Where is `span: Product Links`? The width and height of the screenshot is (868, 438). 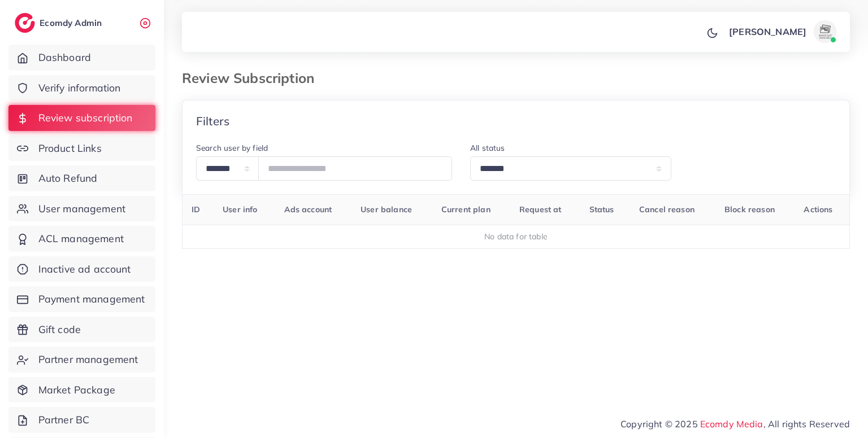 span: Product Links is located at coordinates (70, 149).